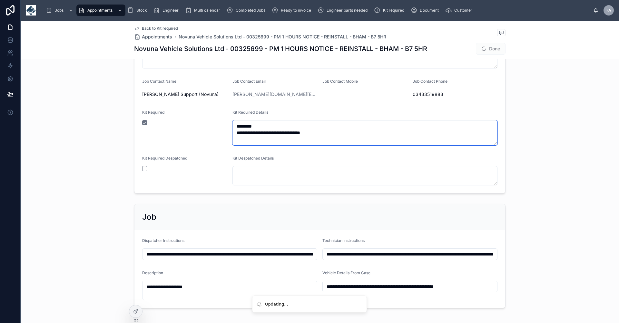 The width and height of the screenshot is (619, 323). I want to click on a: Engineer parts needed, so click(344, 10).